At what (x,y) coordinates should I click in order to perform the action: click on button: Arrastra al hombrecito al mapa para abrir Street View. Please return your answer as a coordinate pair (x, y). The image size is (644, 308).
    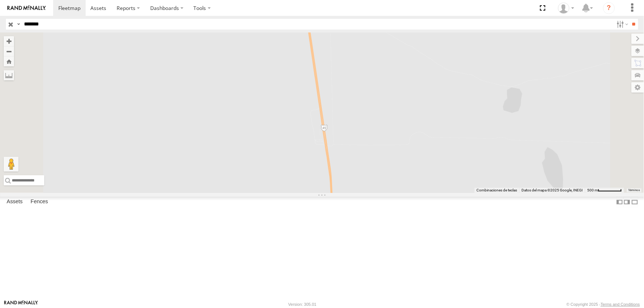
    Looking at the image, I should click on (11, 164).